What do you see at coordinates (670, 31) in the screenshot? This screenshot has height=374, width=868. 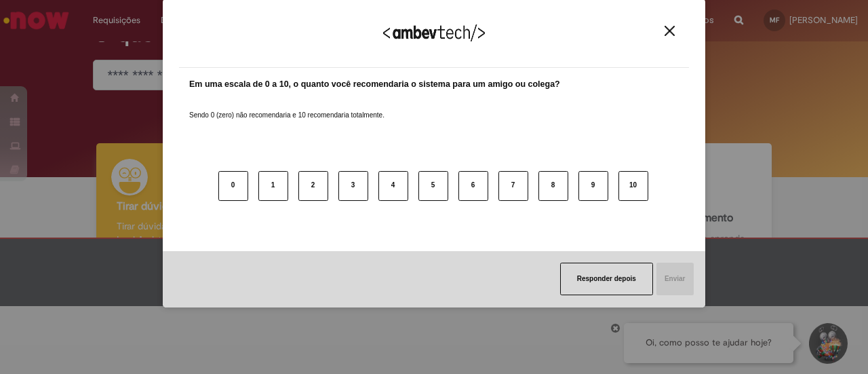 I see `img: Close` at bounding box center [670, 31].